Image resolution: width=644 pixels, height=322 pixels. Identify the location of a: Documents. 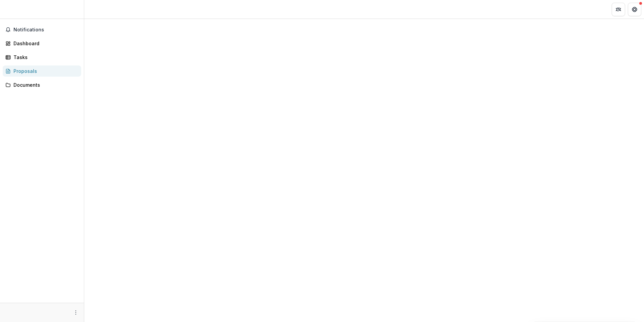
(42, 85).